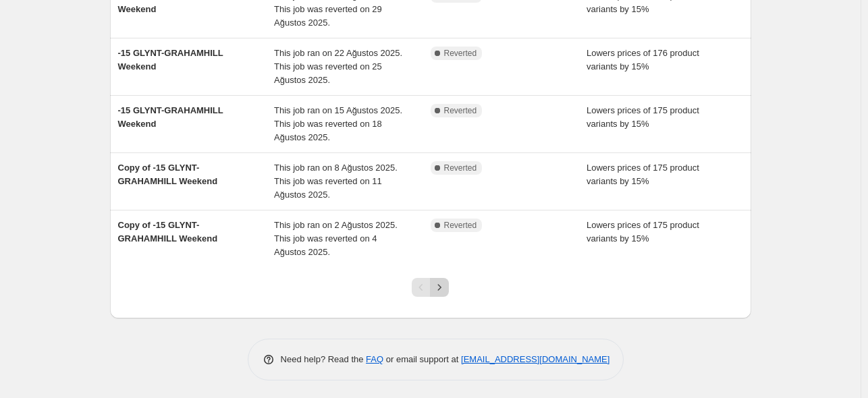 The height and width of the screenshot is (398, 868). Describe the element at coordinates (338, 124) in the screenshot. I see `span: This job ran on 15 Ağustos 2025. This job was reverted on 18 Ağustos 2025.` at that location.